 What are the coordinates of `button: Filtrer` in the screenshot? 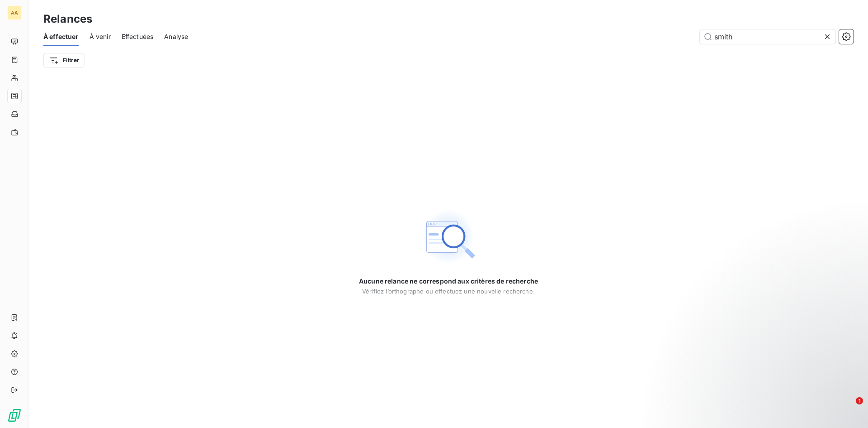 It's located at (64, 60).